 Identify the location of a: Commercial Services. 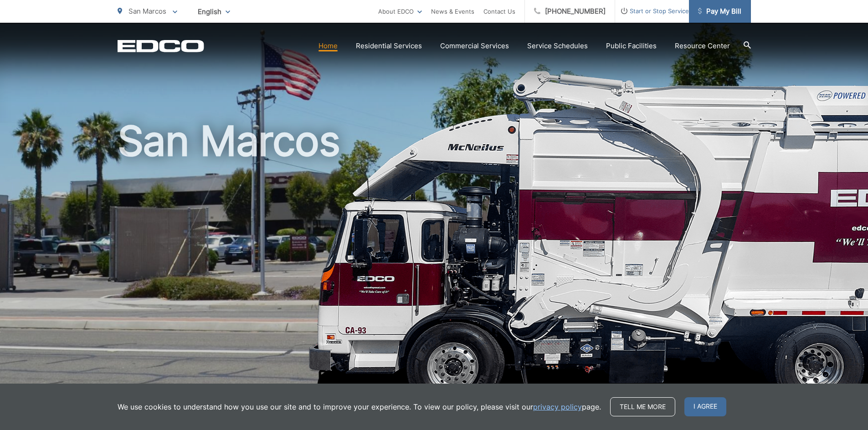
(474, 46).